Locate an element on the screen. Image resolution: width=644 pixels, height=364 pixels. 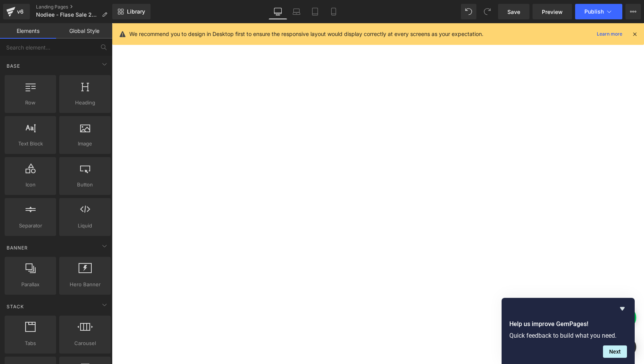
a: Mobile is located at coordinates (334, 12).